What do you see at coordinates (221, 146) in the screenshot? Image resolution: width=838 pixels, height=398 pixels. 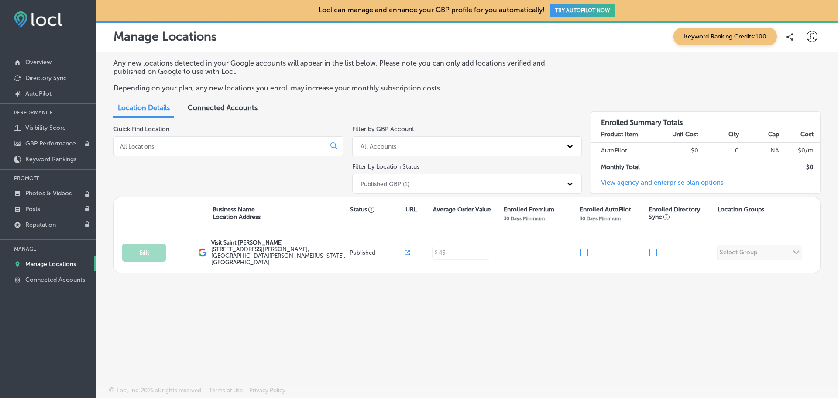 I see `input: All Locations` at bounding box center [221, 146].